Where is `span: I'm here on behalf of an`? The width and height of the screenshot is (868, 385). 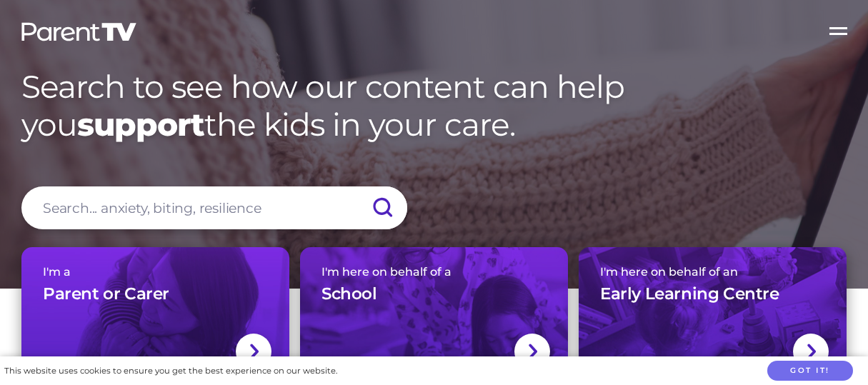
span: I'm here on behalf of an is located at coordinates (713, 272).